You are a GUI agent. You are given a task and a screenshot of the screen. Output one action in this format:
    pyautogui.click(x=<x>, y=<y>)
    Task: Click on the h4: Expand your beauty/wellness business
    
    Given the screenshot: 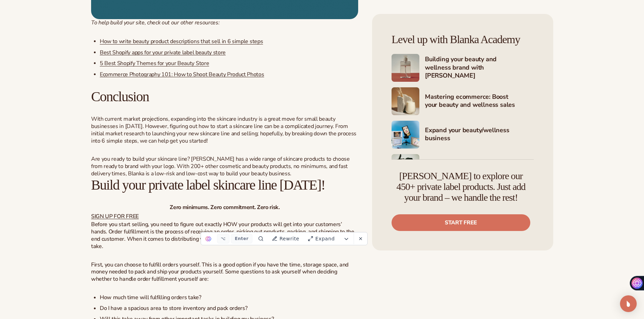 What is the action you would take?
    pyautogui.click(x=479, y=134)
    